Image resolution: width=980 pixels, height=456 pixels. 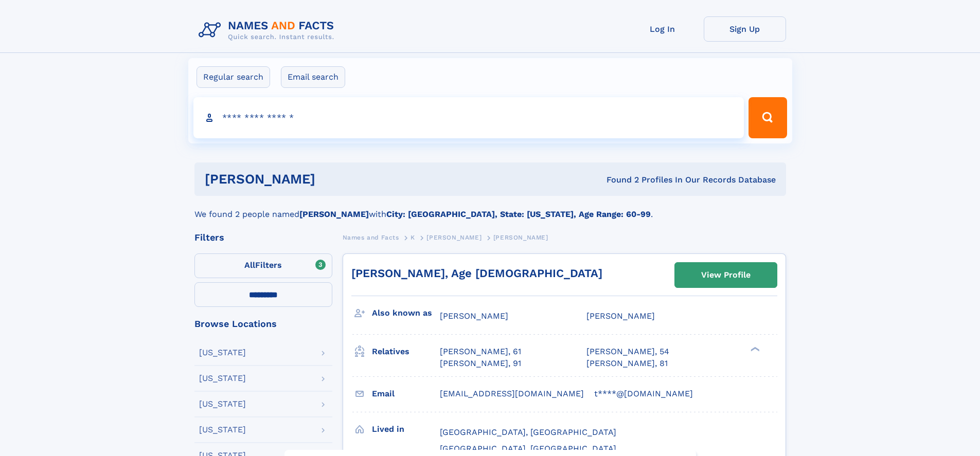 I want to click on input: search input, so click(x=469, y=118).